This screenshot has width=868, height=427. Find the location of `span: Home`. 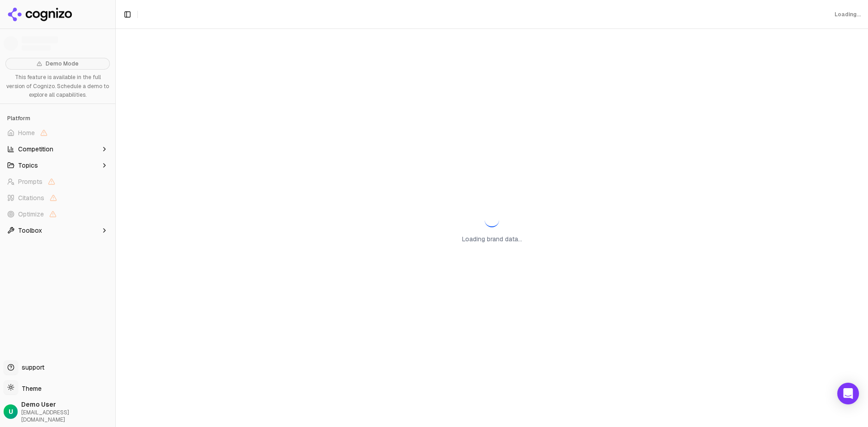

span: Home is located at coordinates (26, 133).